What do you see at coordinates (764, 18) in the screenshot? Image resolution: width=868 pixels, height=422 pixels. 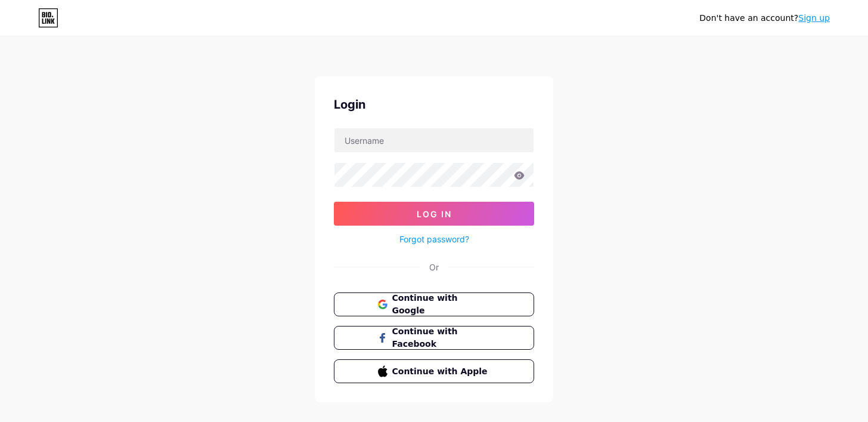 I see `div: Don't have an account?` at bounding box center [764, 18].